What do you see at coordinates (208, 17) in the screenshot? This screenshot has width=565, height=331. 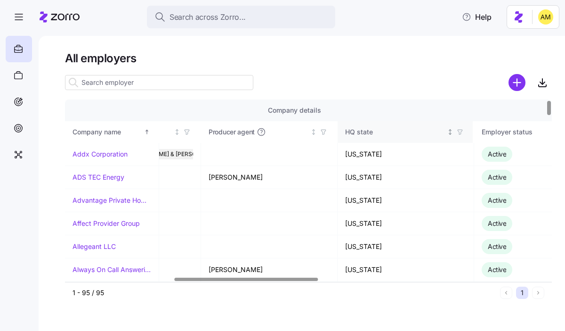 I see `span: Search across Zorro...` at bounding box center [208, 17].